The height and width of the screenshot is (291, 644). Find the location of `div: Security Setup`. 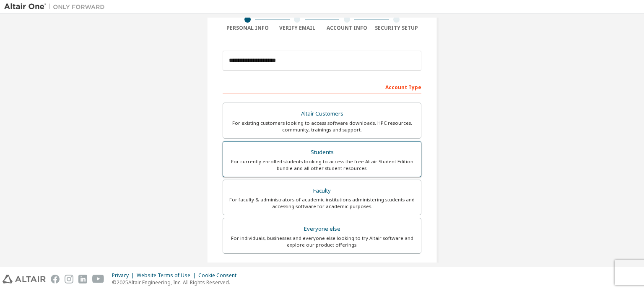

div: Security Setup is located at coordinates (397, 28).